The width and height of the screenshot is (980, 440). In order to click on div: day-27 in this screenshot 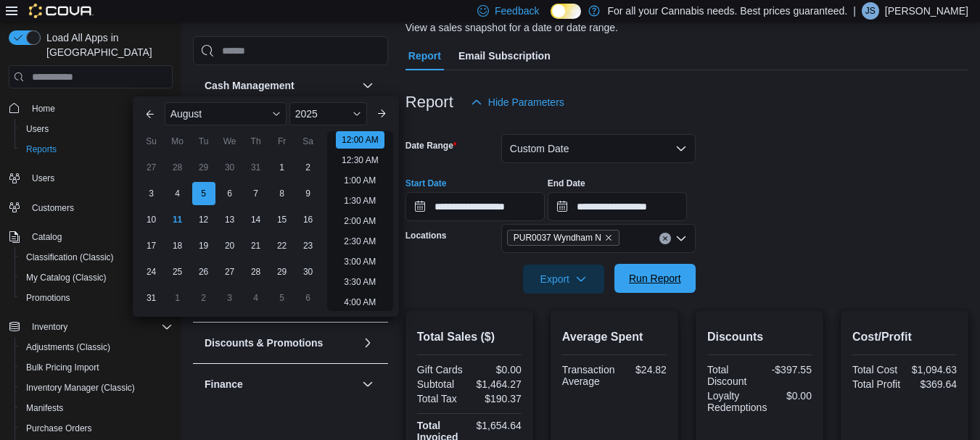, I will do `click(230, 272)`.